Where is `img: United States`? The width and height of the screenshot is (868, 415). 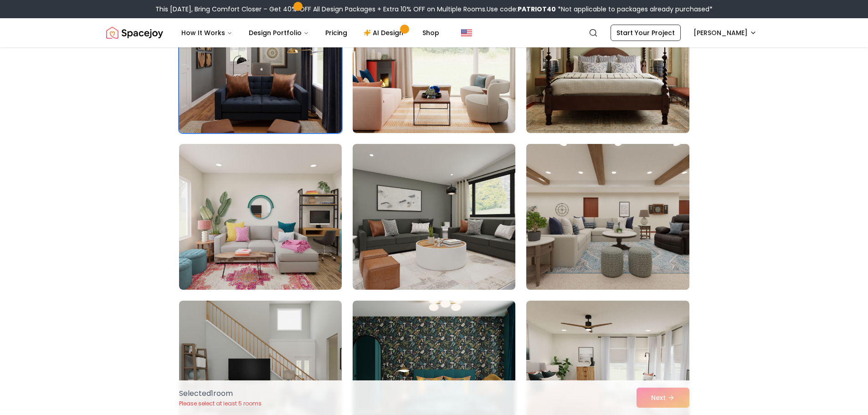 img: United States is located at coordinates (467, 33).